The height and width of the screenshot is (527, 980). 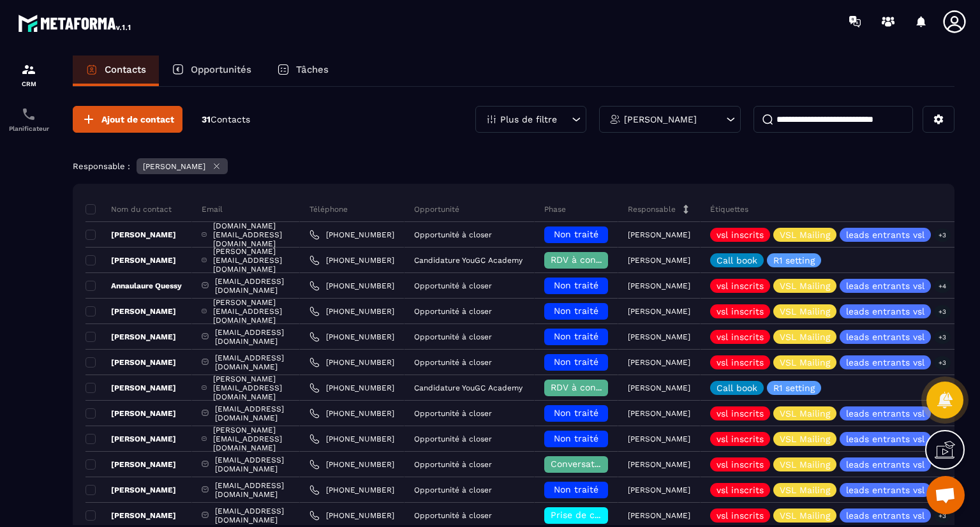 What do you see at coordinates (116, 71) in the screenshot?
I see `a: Contacts` at bounding box center [116, 71].